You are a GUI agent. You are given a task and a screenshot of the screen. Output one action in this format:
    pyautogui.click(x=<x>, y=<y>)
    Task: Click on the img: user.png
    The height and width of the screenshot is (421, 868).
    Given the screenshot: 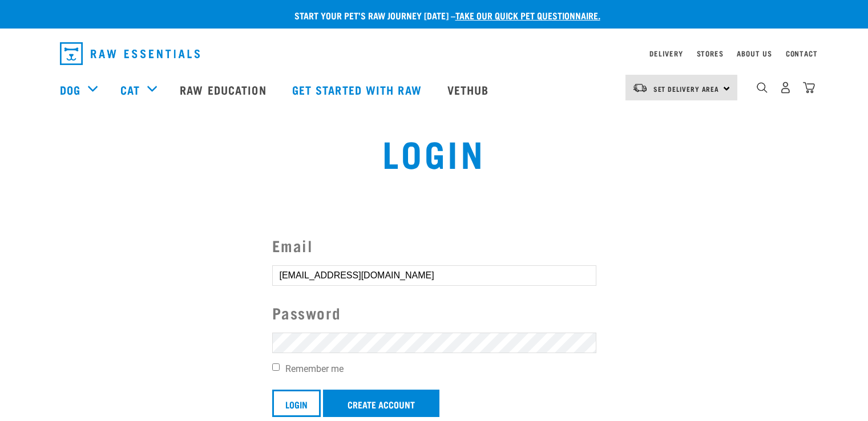 What is the action you would take?
    pyautogui.click(x=786, y=87)
    